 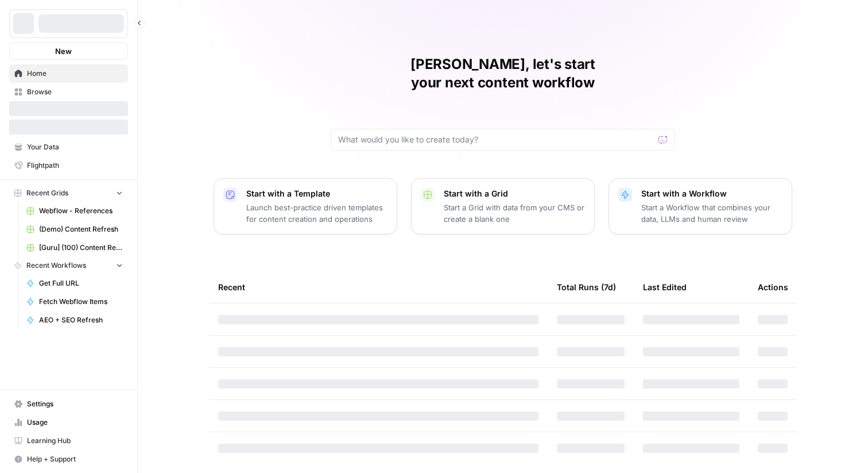 What do you see at coordinates (378, 286) in the screenshot?
I see `div: Recent` at bounding box center [378, 286].